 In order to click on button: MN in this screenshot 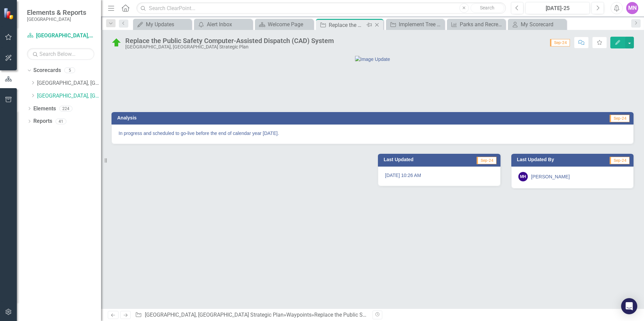, I will do `click(632, 8)`.